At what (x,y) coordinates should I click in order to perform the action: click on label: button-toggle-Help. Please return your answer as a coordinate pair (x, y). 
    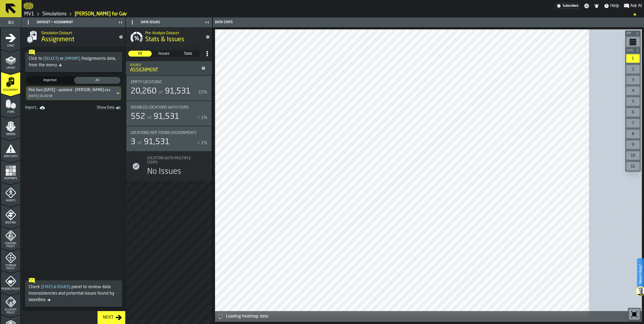
    Looking at the image, I should click on (612, 6).